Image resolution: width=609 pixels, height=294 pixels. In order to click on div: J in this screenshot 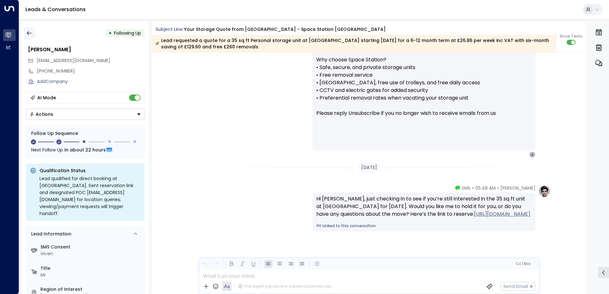, I will do `click(532, 155)`.